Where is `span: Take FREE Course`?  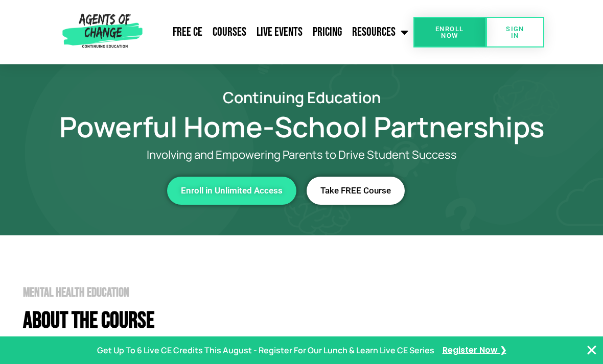 span: Take FREE Course is located at coordinates (356, 190).